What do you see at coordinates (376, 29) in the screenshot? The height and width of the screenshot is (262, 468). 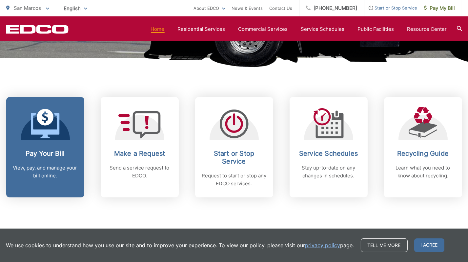 I see `a: Public Facilities` at bounding box center [376, 29].